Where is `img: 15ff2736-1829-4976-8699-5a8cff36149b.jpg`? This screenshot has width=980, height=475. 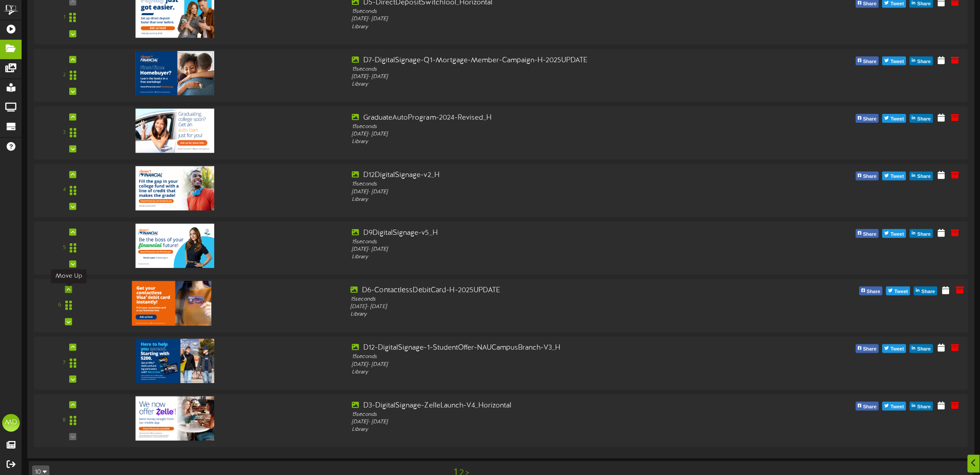
img: 15ff2736-1829-4976-8699-5a8cff36149b.jpg is located at coordinates (171, 303).